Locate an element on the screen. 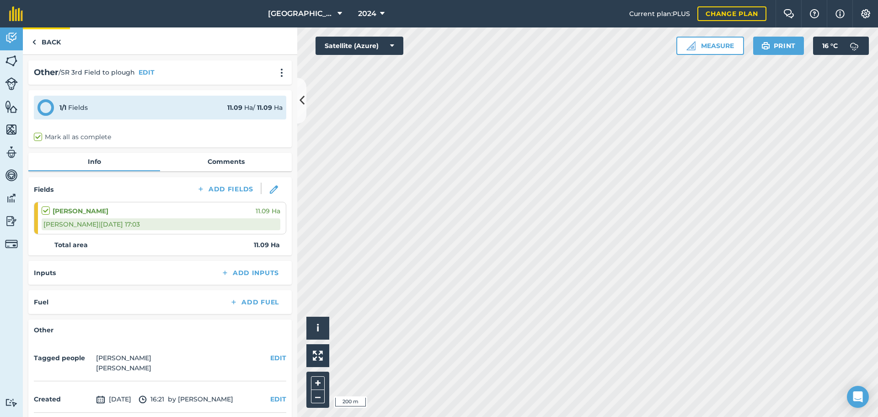  a: Comments is located at coordinates (226, 161).